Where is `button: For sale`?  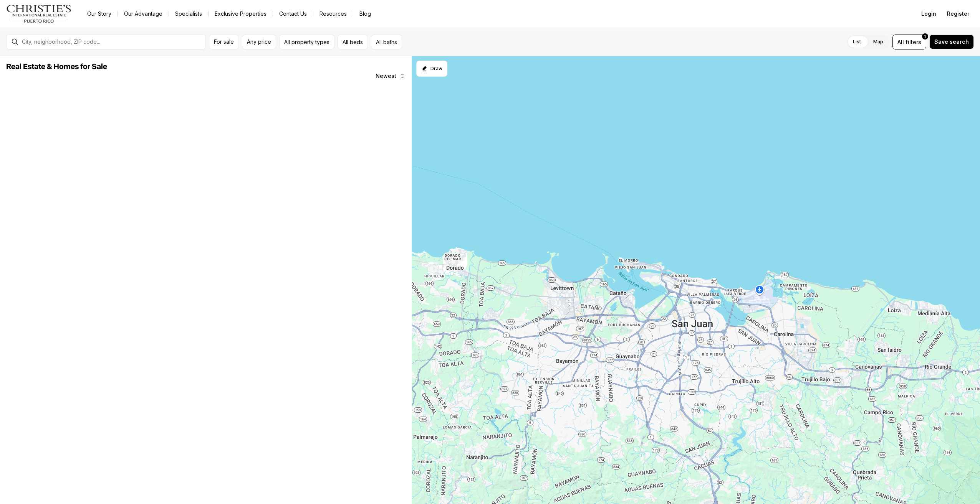 button: For sale is located at coordinates (224, 41).